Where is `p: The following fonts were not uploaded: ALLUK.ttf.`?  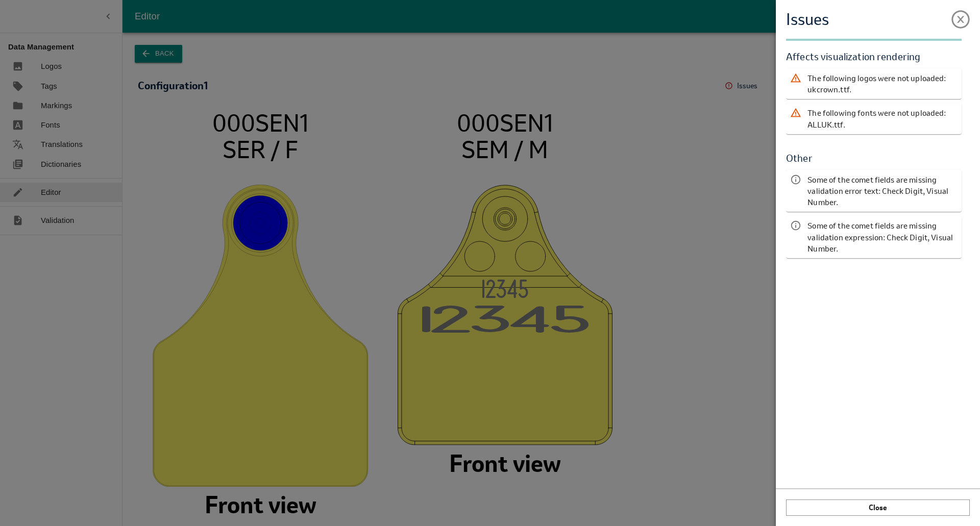
p: The following fonts were not uploaded: ALLUK.ttf. is located at coordinates (883, 118).